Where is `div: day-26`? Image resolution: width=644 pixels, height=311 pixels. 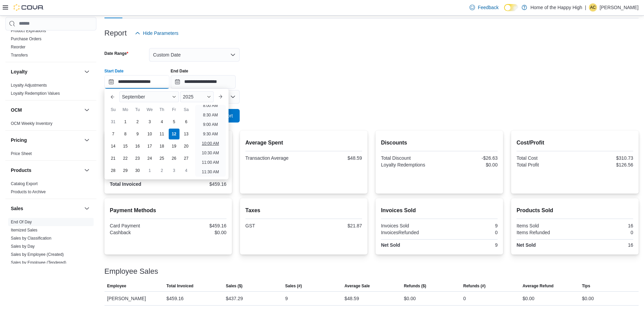 div: day-26 is located at coordinates (174, 158).